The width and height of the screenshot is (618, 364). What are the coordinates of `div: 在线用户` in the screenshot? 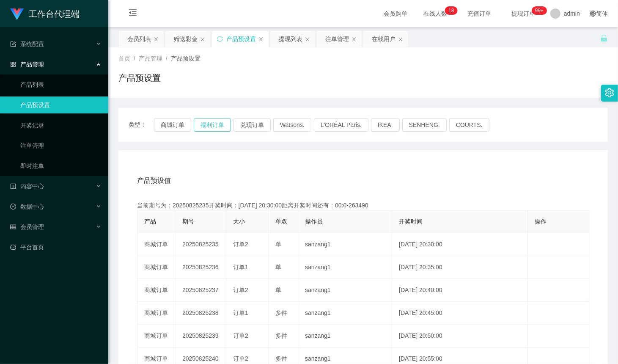 It's located at (384, 39).